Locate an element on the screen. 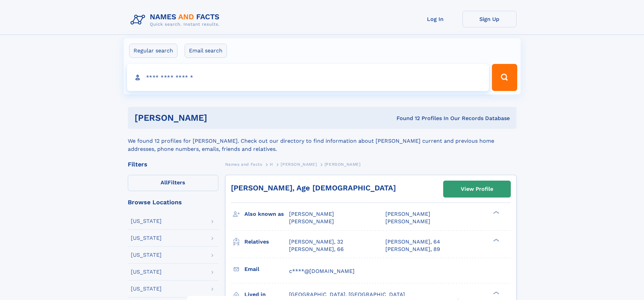 This screenshot has width=644, height=300. a: H is located at coordinates (271, 164).